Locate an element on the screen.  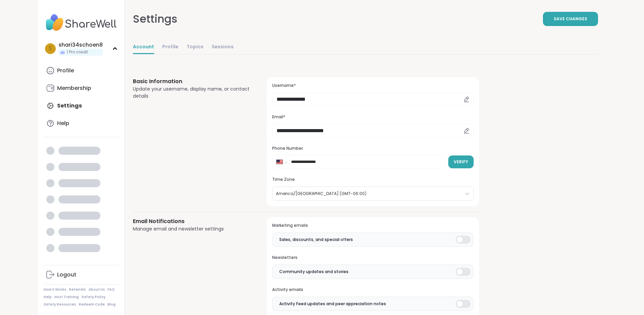
h3: Username* is located at coordinates (373, 86).